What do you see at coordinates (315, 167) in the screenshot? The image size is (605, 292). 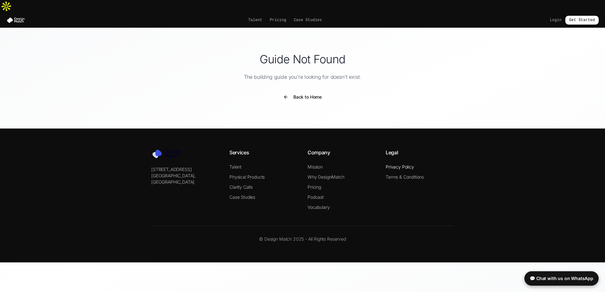 I see `a: Mission` at bounding box center [315, 167].